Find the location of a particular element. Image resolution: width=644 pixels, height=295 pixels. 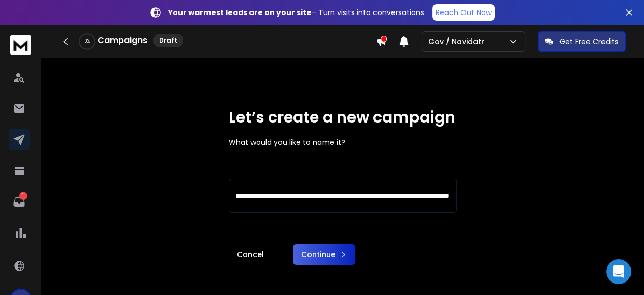

p: 1 is located at coordinates (23, 196).